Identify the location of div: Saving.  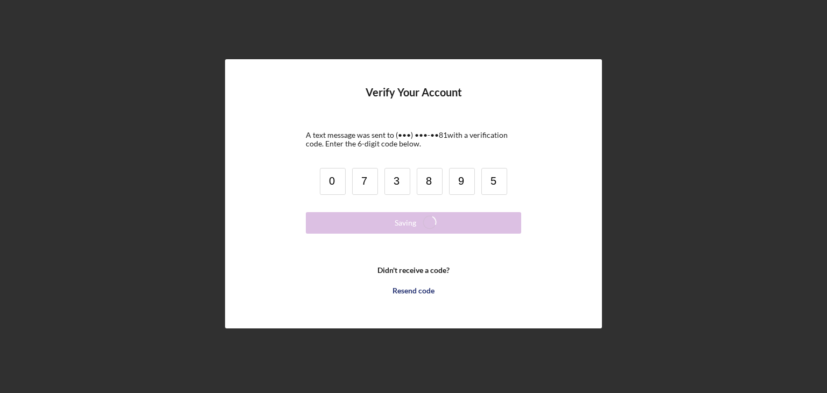
(405, 223).